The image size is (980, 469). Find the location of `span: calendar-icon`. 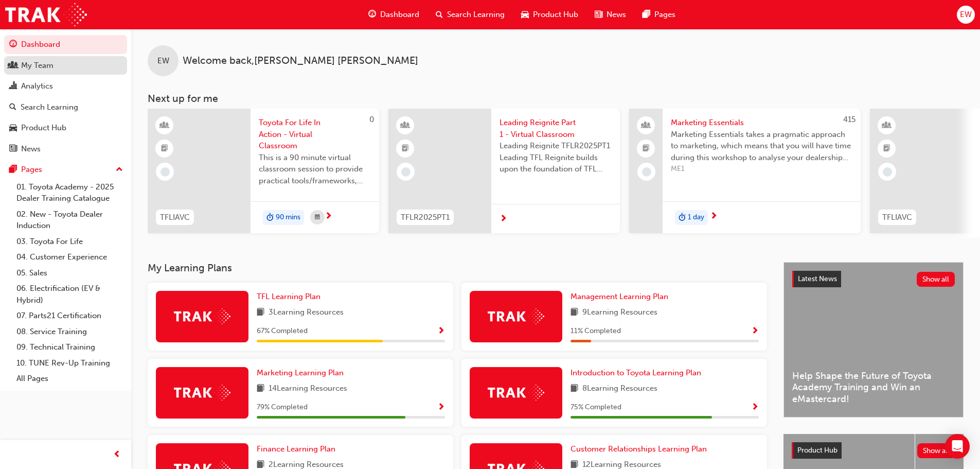

span: calendar-icon is located at coordinates (317, 217).